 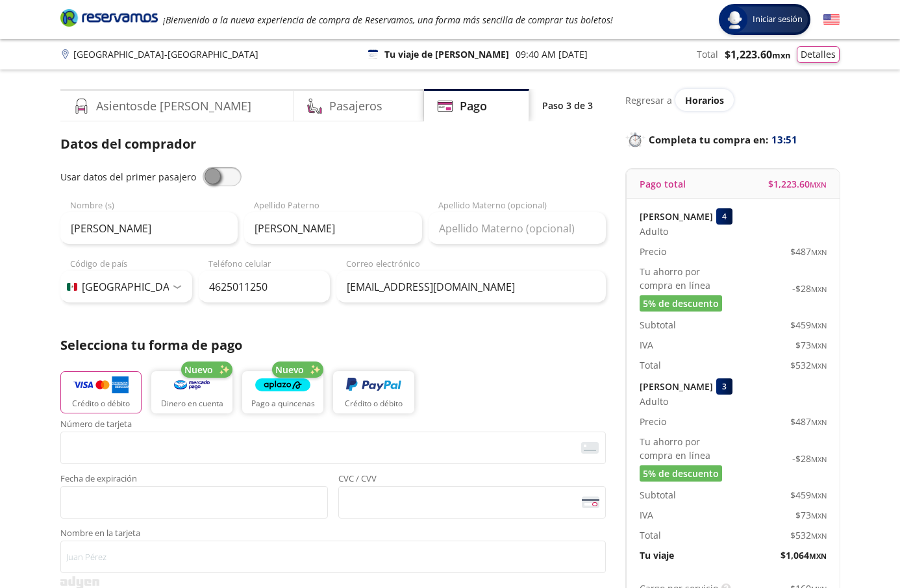 I want to click on span: Fecha de expiración, so click(x=194, y=480).